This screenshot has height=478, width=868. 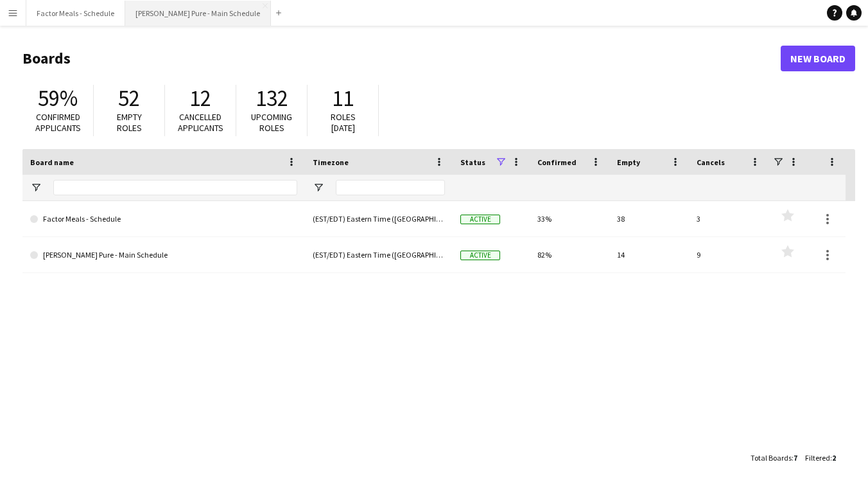 What do you see at coordinates (200, 98) in the screenshot?
I see `span: 12` at bounding box center [200, 98].